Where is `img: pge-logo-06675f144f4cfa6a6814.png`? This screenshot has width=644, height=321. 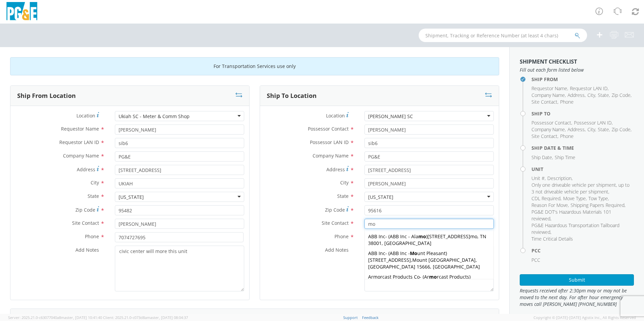
img: pge-logo-06675f144f4cfa6a6814.png is located at coordinates (21, 12).